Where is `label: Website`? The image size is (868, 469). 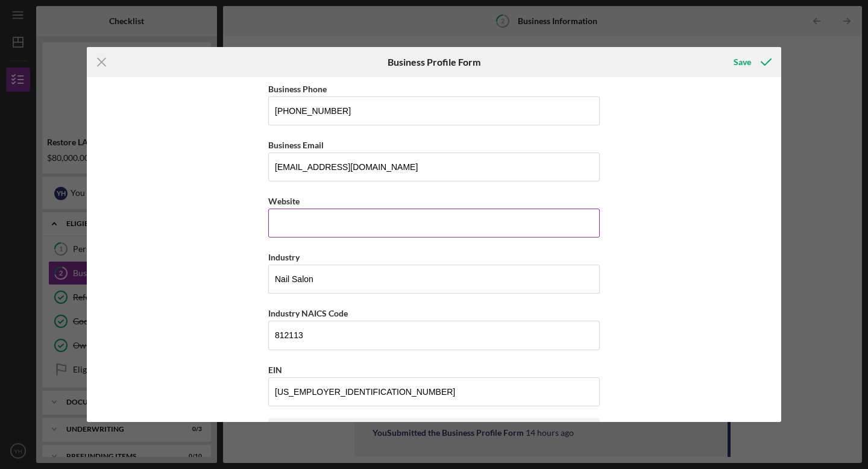 label: Website is located at coordinates (284, 201).